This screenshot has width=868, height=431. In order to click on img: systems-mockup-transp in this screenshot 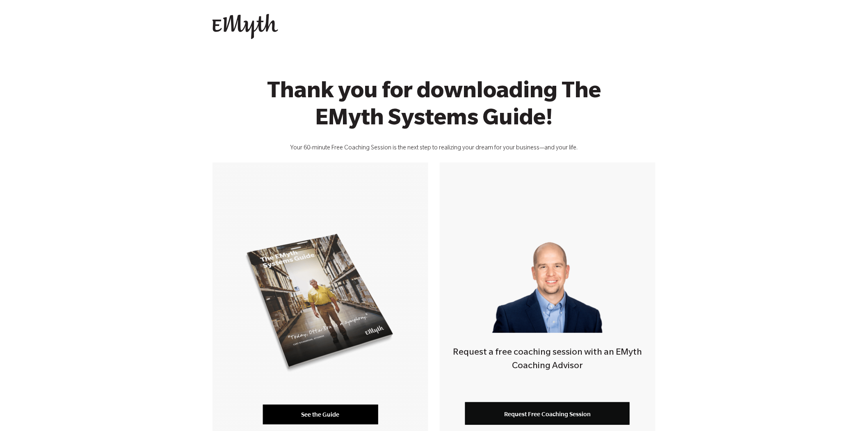, I will do `click(320, 302)`.